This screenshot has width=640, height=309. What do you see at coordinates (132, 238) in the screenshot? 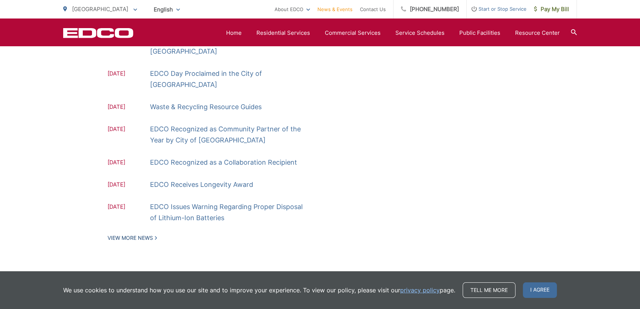
I see `a: View More News` at bounding box center [132, 238].